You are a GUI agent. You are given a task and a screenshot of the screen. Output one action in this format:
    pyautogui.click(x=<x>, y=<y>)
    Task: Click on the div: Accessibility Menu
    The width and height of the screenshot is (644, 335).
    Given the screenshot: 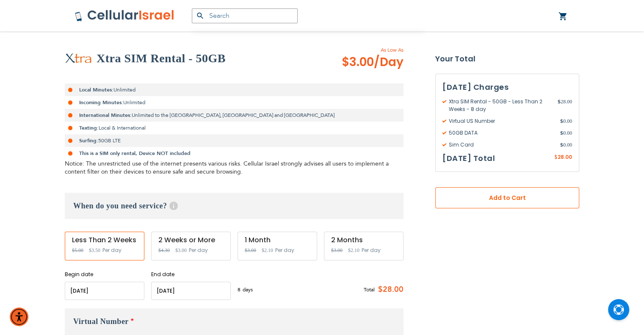 What is the action you would take?
    pyautogui.click(x=19, y=317)
    